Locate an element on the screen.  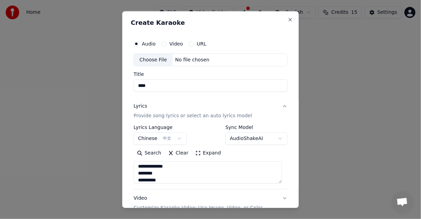
label: URL is located at coordinates (201, 44).